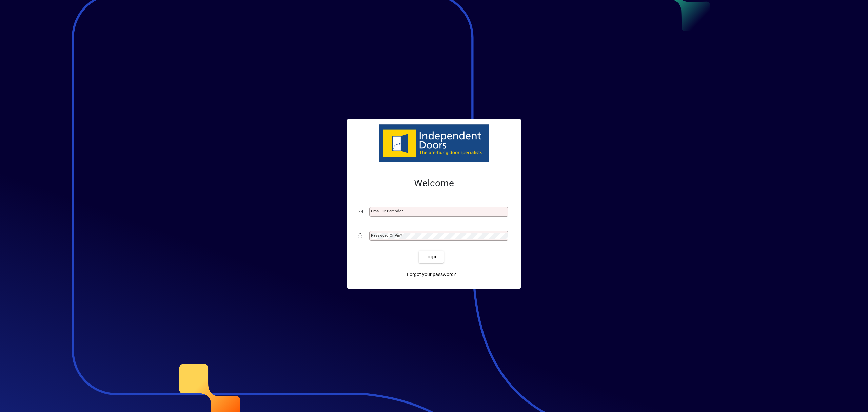  What do you see at coordinates (386, 211) in the screenshot?
I see `mat-label: Email or Barcode` at bounding box center [386, 211].